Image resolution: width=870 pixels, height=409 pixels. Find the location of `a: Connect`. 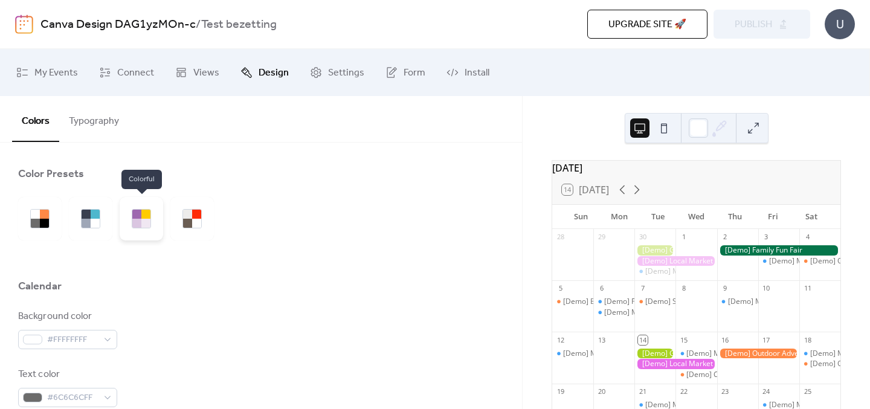

a: Connect is located at coordinates (126, 73).